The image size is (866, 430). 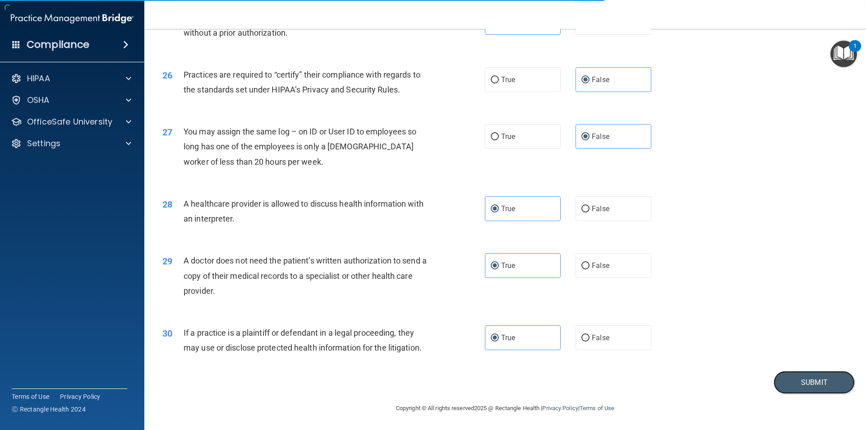 What do you see at coordinates (38, 100) in the screenshot?
I see `p: OSHA` at bounding box center [38, 100].